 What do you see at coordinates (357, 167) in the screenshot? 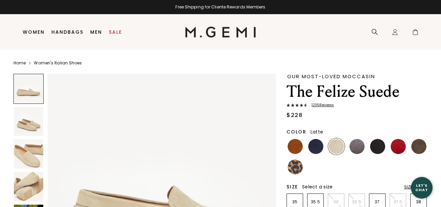
I see `img: Olive` at bounding box center [357, 167].